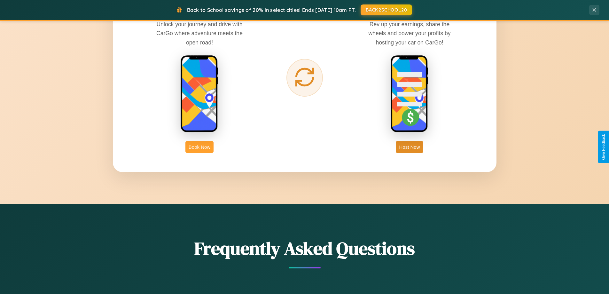 This screenshot has height=294, width=609. What do you see at coordinates (386, 10) in the screenshot?
I see `button: BACK2SCHOOL20` at bounding box center [386, 10].